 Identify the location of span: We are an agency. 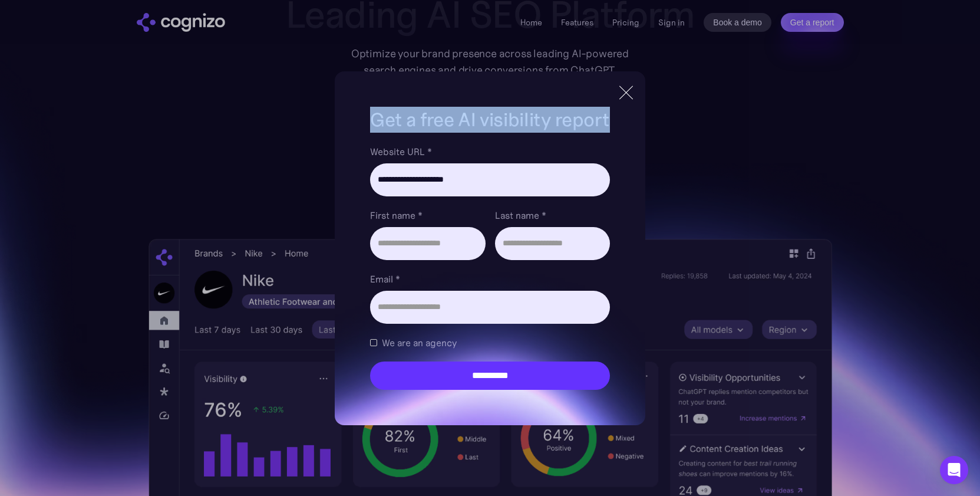
(419, 343).